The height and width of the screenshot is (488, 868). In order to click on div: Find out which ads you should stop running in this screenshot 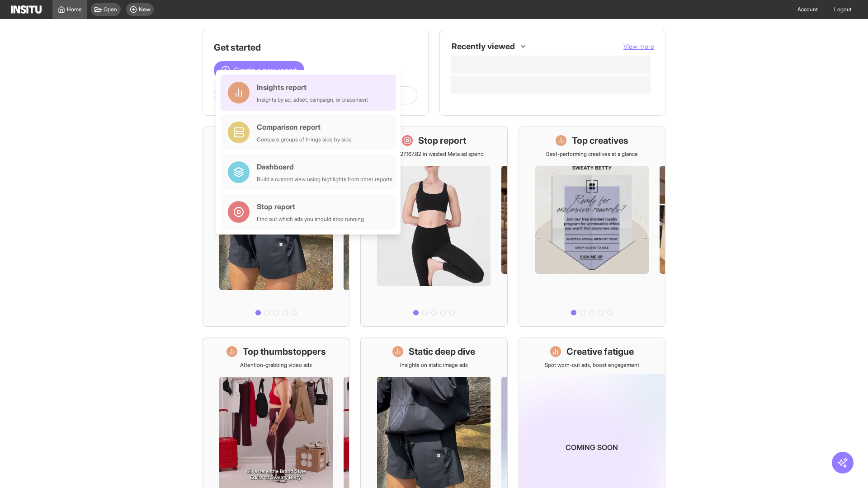, I will do `click(310, 219)`.